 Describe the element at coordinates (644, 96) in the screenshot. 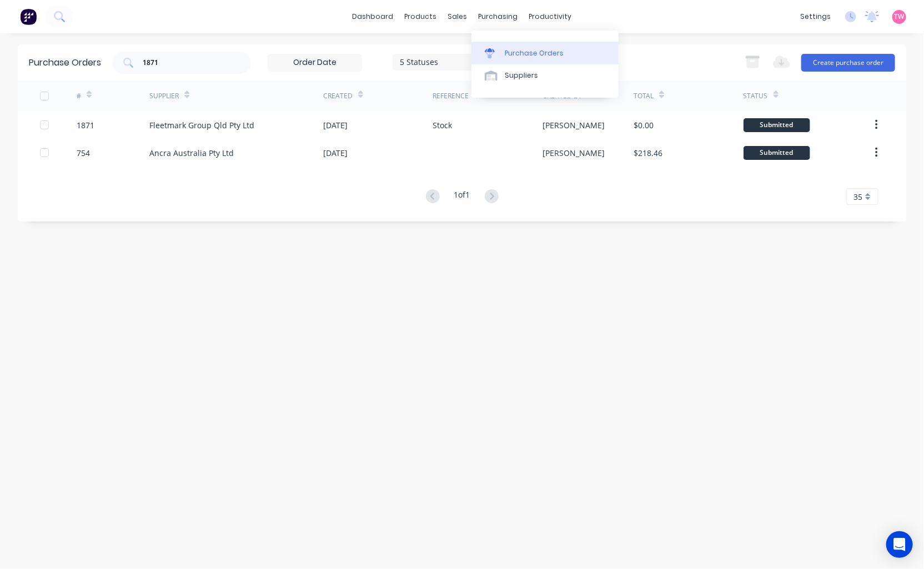

I see `div: Total` at that location.